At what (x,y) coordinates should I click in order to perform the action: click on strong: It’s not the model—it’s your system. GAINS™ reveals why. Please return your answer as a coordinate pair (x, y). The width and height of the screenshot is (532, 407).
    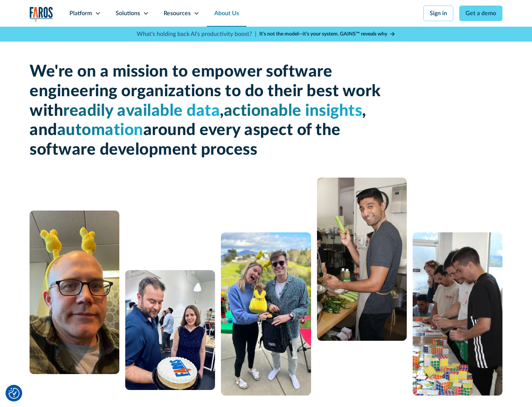
    Looking at the image, I should click on (323, 34).